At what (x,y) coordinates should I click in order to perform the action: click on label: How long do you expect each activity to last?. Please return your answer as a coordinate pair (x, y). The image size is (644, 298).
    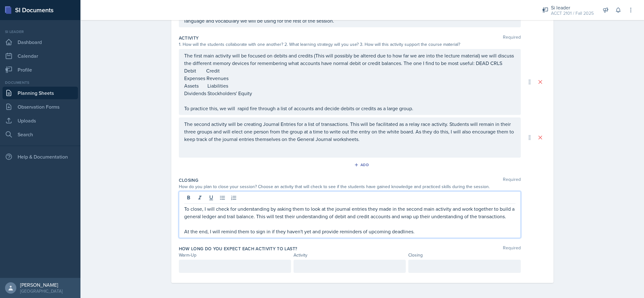
    Looking at the image, I should click on (238, 249).